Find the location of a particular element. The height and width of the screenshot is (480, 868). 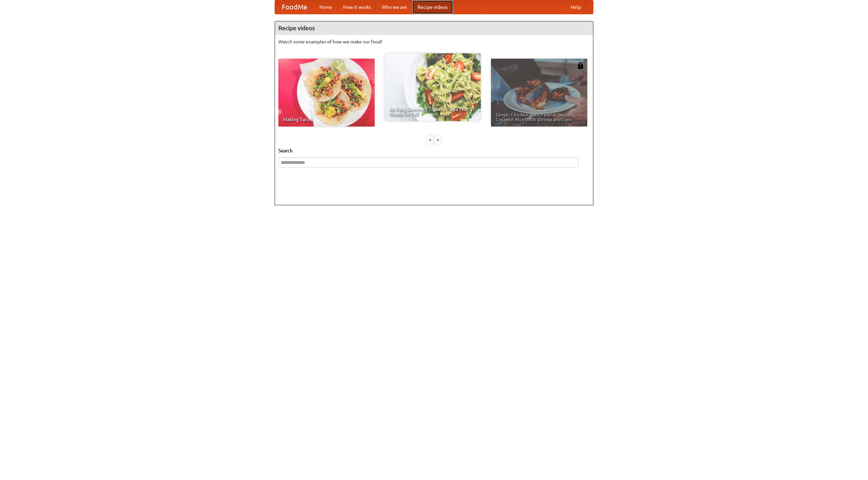

span: Making Tacos is located at coordinates (327, 119).